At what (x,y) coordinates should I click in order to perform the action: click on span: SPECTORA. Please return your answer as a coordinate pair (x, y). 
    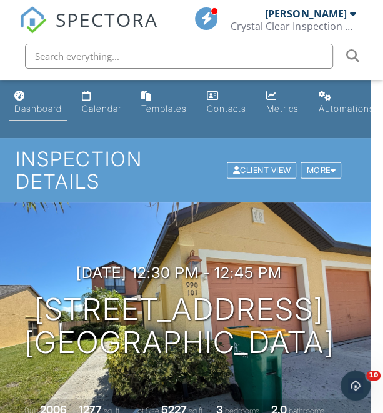
    Looking at the image, I should click on (107, 19).